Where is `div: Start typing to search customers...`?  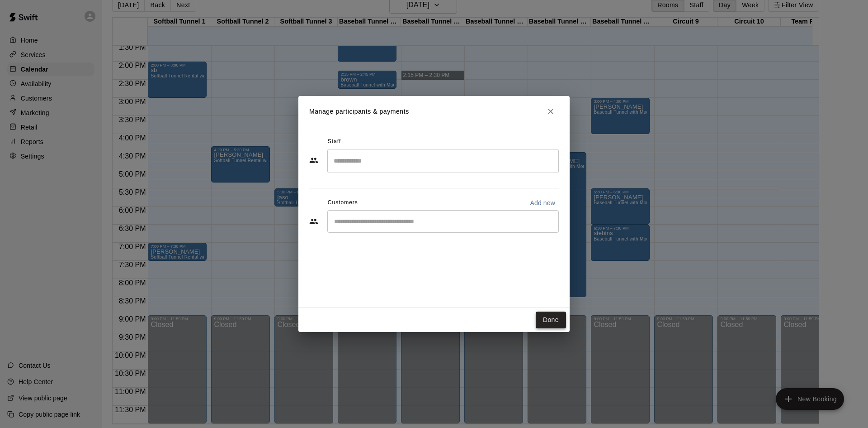 div: Start typing to search customers... is located at coordinates (443, 222).